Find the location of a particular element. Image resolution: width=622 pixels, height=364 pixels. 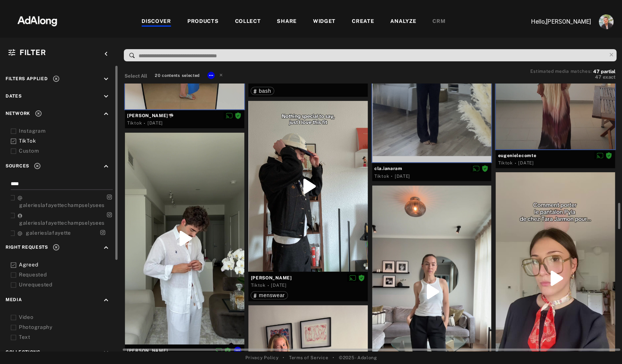

div: Requested is located at coordinates (66, 274).